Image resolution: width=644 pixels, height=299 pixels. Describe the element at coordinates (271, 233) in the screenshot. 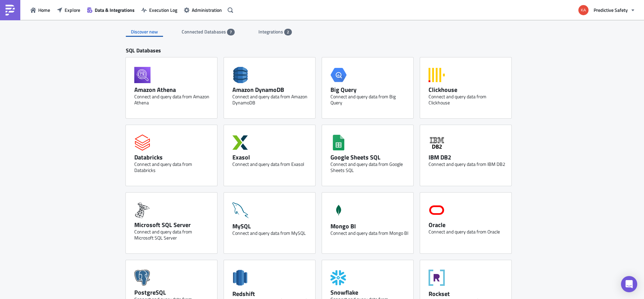

I see `div: Connect and query data from MySQL` at that location.